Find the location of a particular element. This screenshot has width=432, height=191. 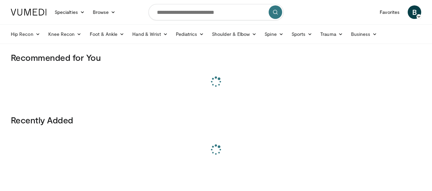

a: Shoulder & Elbow is located at coordinates (234, 34).